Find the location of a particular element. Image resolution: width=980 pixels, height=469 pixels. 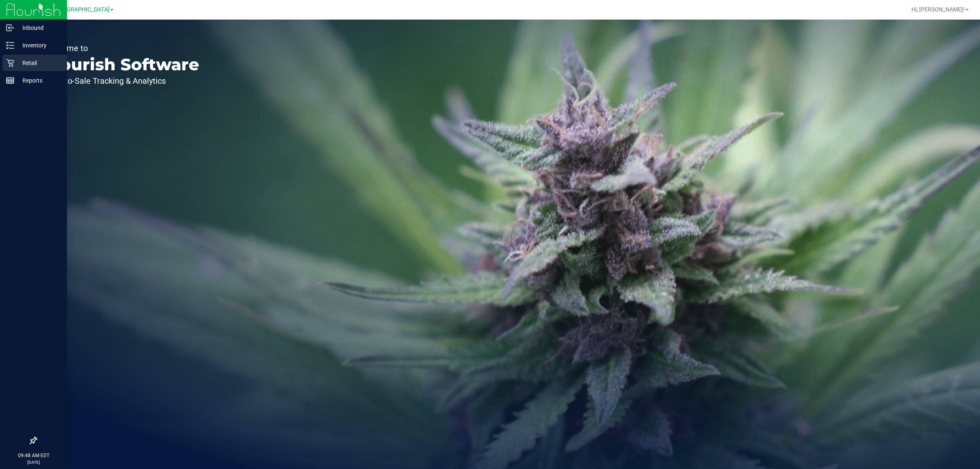

p: Reports is located at coordinates (39, 81).